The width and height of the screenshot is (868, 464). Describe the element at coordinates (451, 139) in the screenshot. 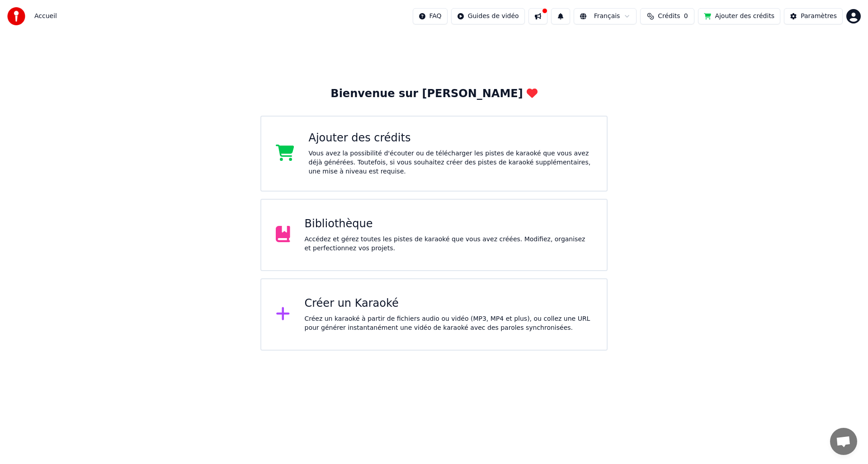

I see `div: Ajouter des crédits` at that location.